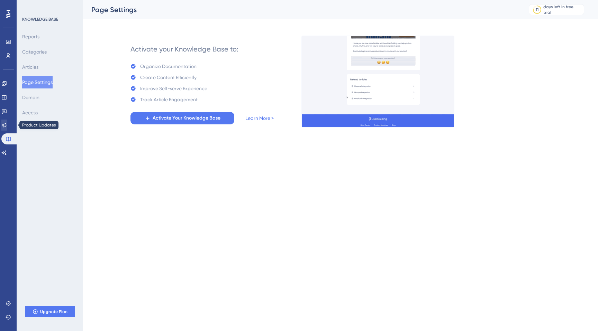  Describe the element at coordinates (30, 113) in the screenshot. I see `button: Access` at that location.